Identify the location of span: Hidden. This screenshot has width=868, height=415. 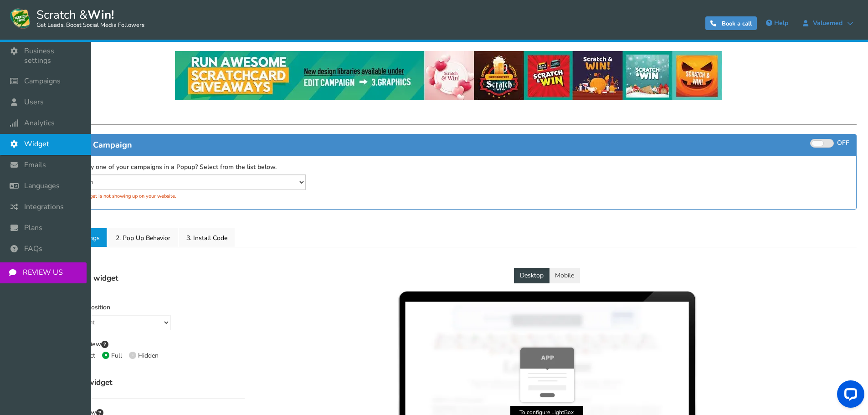
(148, 355).